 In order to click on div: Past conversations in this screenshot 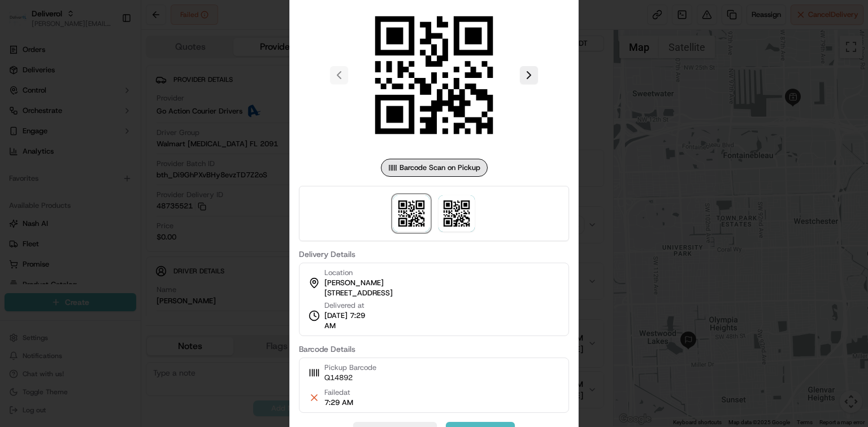, I will do `click(44, 151)`.